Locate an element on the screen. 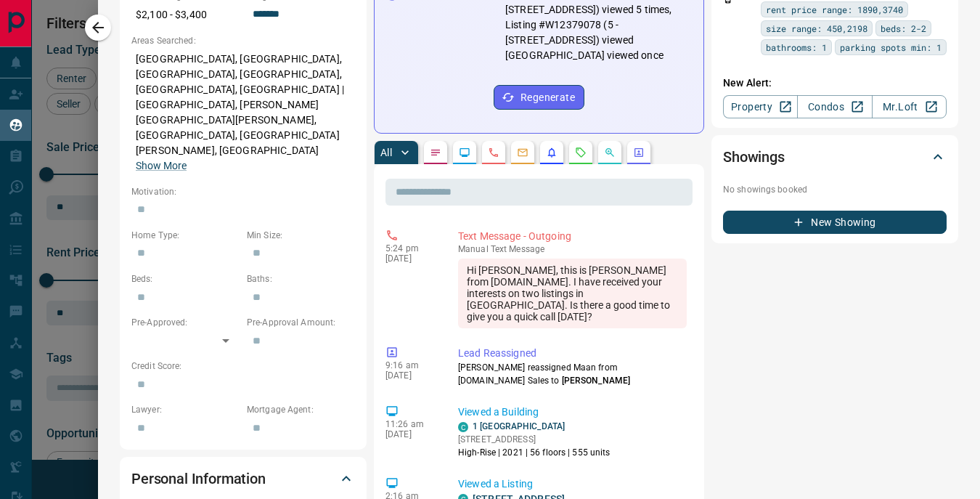 Image resolution: width=980 pixels, height=499 pixels. p: Areas Searched: is located at coordinates (243, 41).